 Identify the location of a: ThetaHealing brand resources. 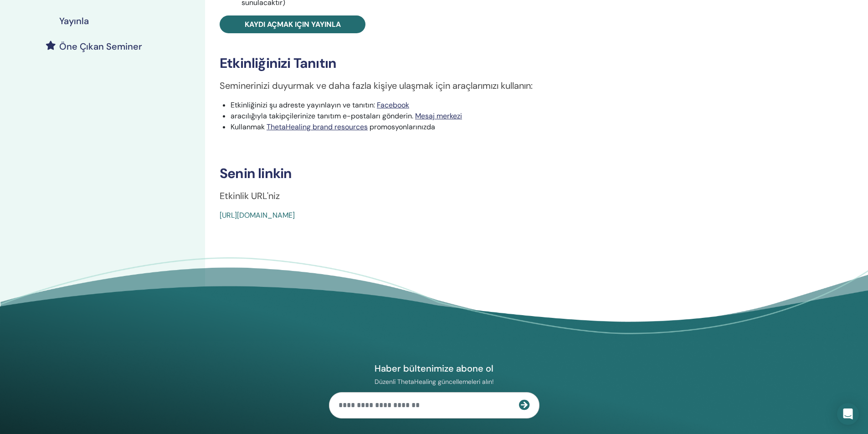
(317, 127).